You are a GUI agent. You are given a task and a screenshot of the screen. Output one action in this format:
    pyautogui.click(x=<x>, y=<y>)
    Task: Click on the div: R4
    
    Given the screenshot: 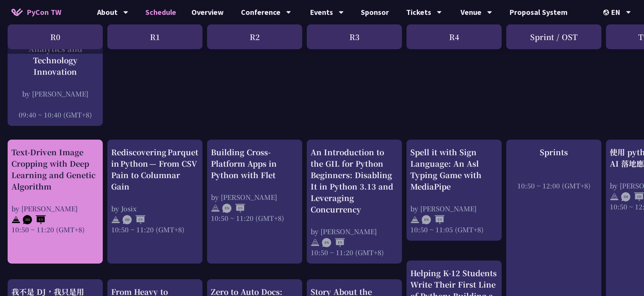 What is the action you would take?
    pyautogui.click(x=454, y=37)
    